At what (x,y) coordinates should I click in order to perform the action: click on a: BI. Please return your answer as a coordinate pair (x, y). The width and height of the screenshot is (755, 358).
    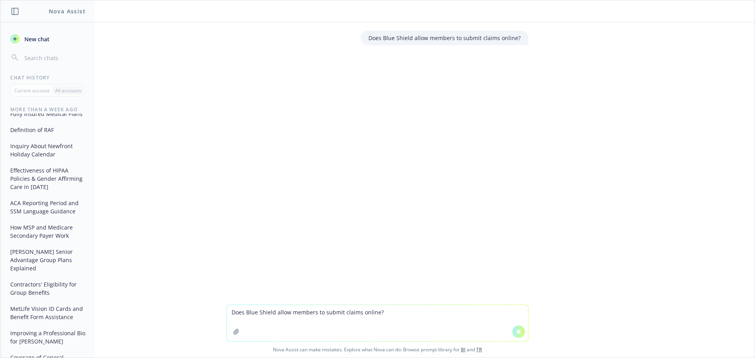
    Looking at the image, I should click on (463, 350).